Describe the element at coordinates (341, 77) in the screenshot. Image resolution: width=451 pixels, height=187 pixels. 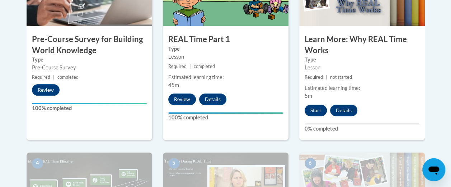
I see `span: not started` at that location.